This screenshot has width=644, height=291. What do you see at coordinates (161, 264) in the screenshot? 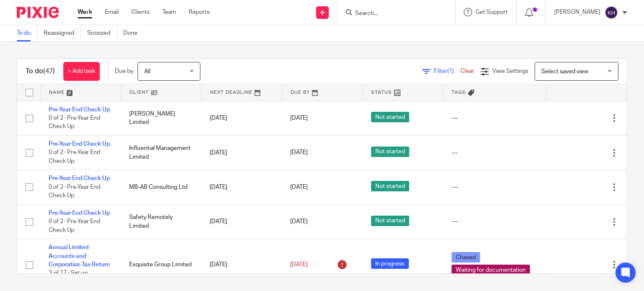
I see `td: Exquisite Group Limited` at bounding box center [161, 264].